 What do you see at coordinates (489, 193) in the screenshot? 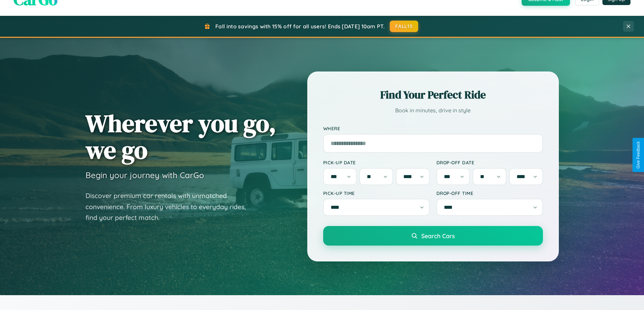
I see `label: Drop-off Time` at bounding box center [489, 193].